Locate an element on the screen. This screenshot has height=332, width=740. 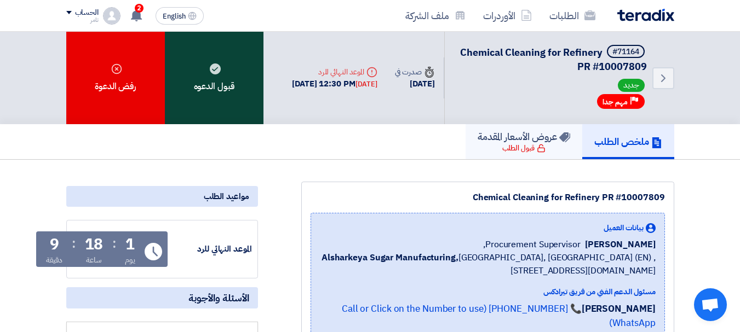
a: ملخص الطلب is located at coordinates (628, 142).